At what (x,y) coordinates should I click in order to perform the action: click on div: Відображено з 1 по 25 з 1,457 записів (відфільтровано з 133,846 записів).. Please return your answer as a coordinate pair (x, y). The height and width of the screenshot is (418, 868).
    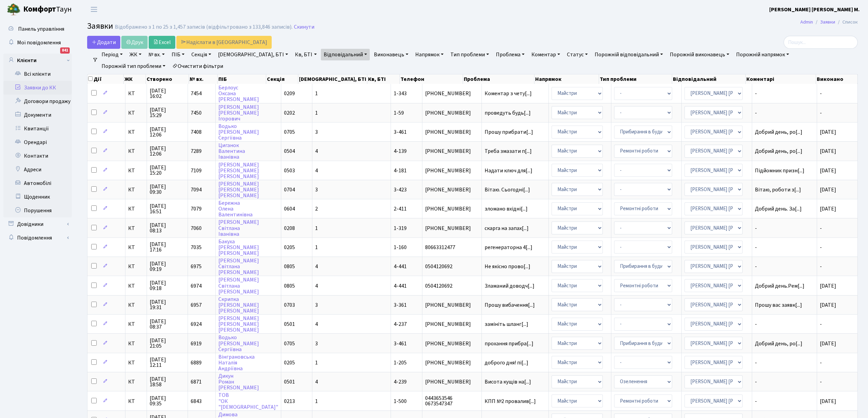
    Looking at the image, I should click on (204, 27).